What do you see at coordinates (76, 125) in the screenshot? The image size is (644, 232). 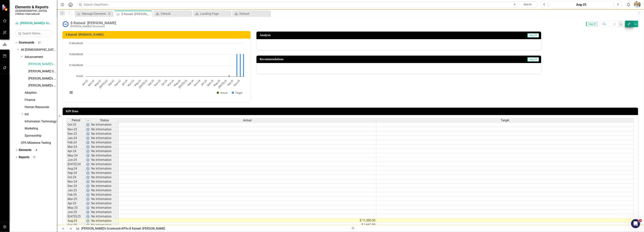 I see `td: Oct-23` at bounding box center [76, 125].